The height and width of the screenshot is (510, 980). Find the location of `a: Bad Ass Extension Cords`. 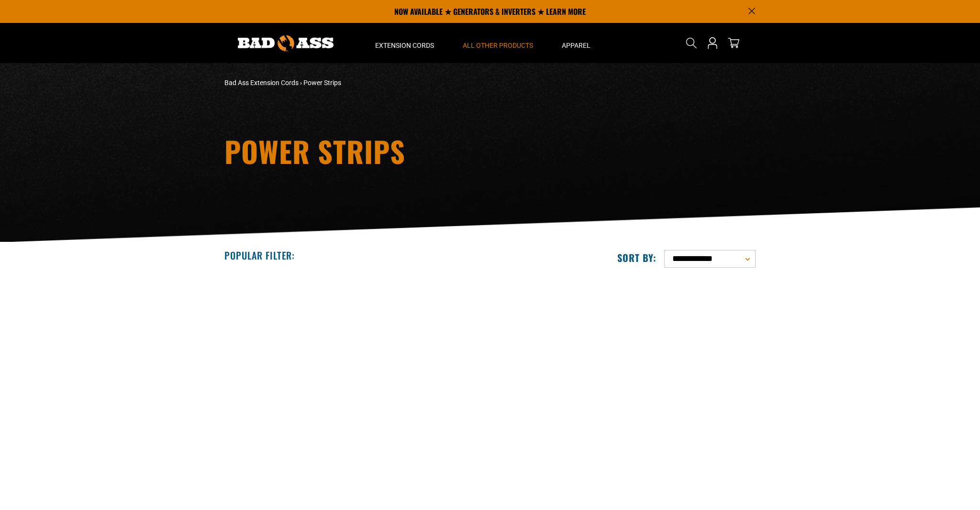

a: Bad Ass Extension Cords is located at coordinates (261, 82).